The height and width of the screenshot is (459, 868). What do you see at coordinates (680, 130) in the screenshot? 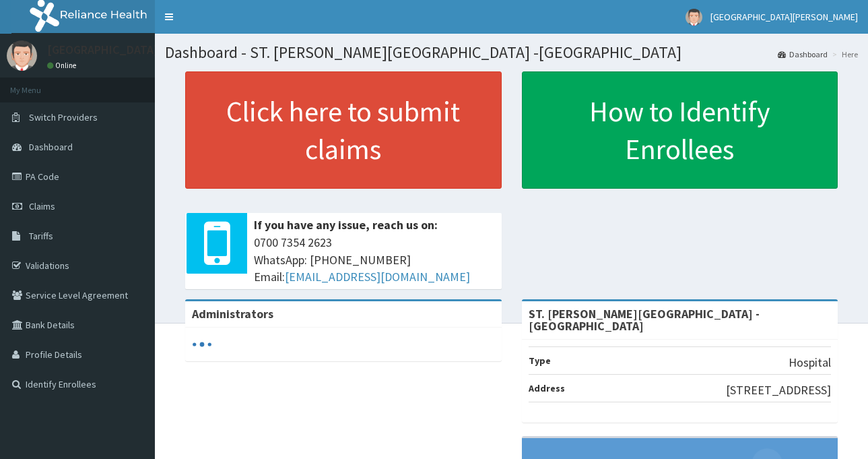
I see `a: How to Identify Enrollees` at bounding box center [680, 130].